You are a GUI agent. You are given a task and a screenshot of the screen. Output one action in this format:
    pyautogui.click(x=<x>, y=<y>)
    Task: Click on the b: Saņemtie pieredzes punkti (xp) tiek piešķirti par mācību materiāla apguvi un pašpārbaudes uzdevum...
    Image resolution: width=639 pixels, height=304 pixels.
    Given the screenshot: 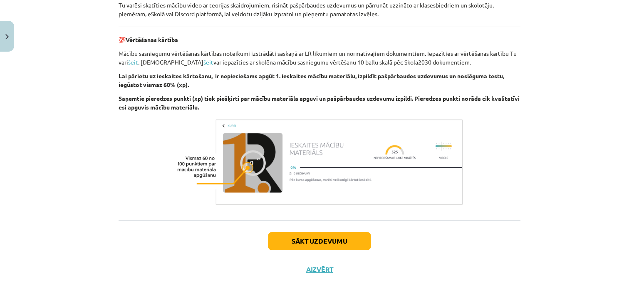 What is the action you would take?
    pyautogui.click(x=319, y=102)
    